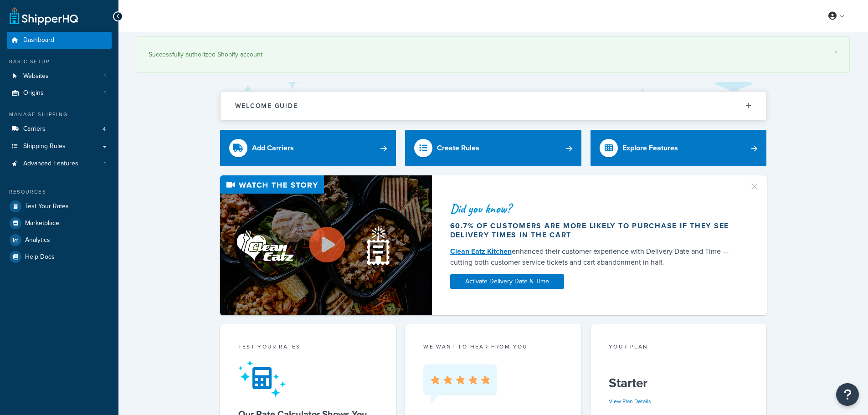 This screenshot has width=868, height=415. What do you see at coordinates (59, 76) in the screenshot?
I see `li: Websites` at bounding box center [59, 76].